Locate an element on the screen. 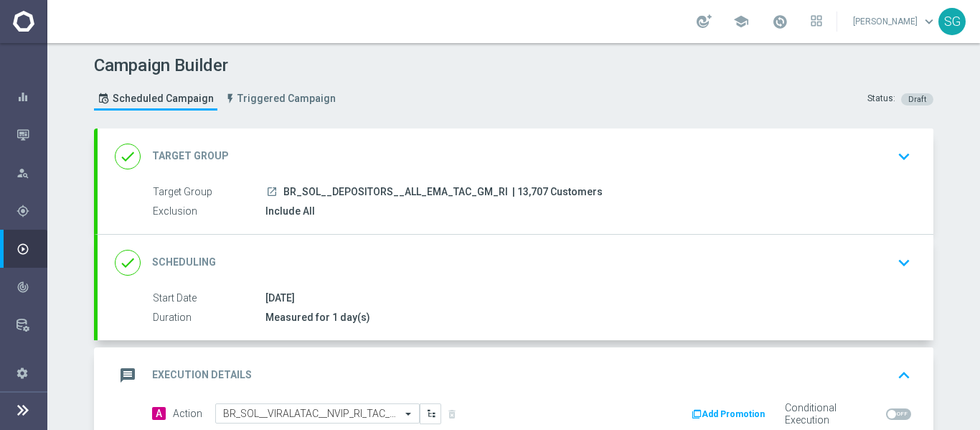  div: done Target Group keyboard_arrow_down is located at coordinates (515, 156).